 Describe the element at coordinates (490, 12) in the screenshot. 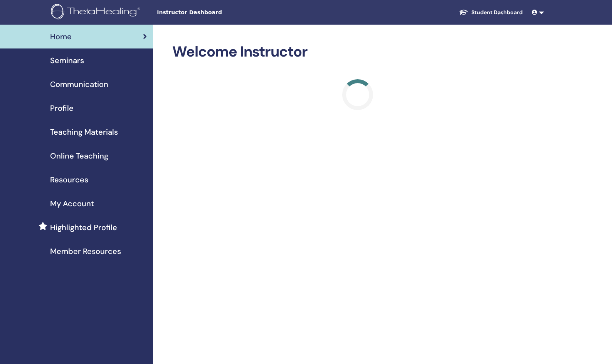

I see `a: Student Dashboard` at that location.